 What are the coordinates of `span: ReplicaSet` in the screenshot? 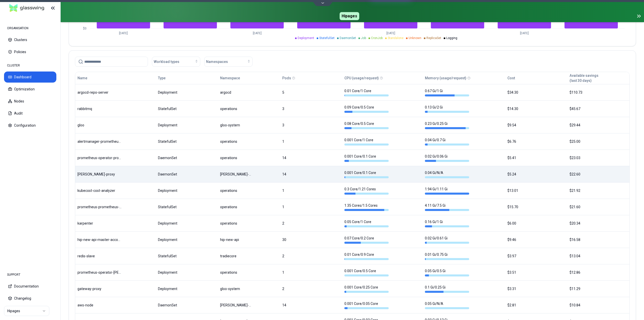 It's located at (434, 38).